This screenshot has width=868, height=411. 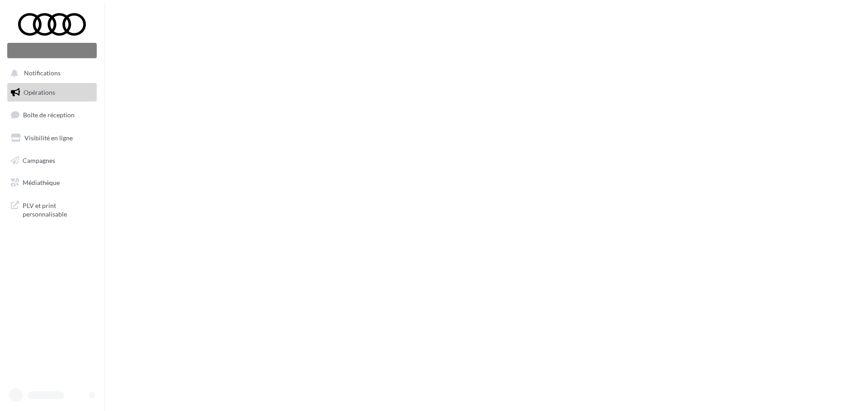 What do you see at coordinates (42, 73) in the screenshot?
I see `span: Notifications` at bounding box center [42, 73].